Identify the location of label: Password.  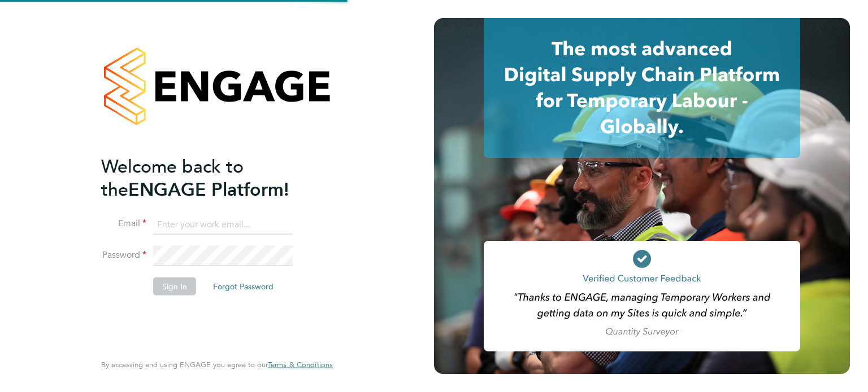
(124, 255).